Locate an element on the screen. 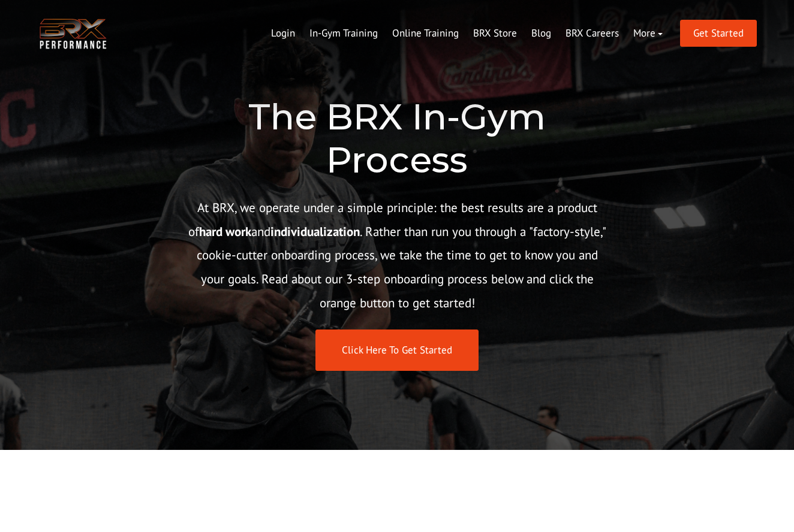 The image size is (794, 532). a: Blog is located at coordinates (541, 34).